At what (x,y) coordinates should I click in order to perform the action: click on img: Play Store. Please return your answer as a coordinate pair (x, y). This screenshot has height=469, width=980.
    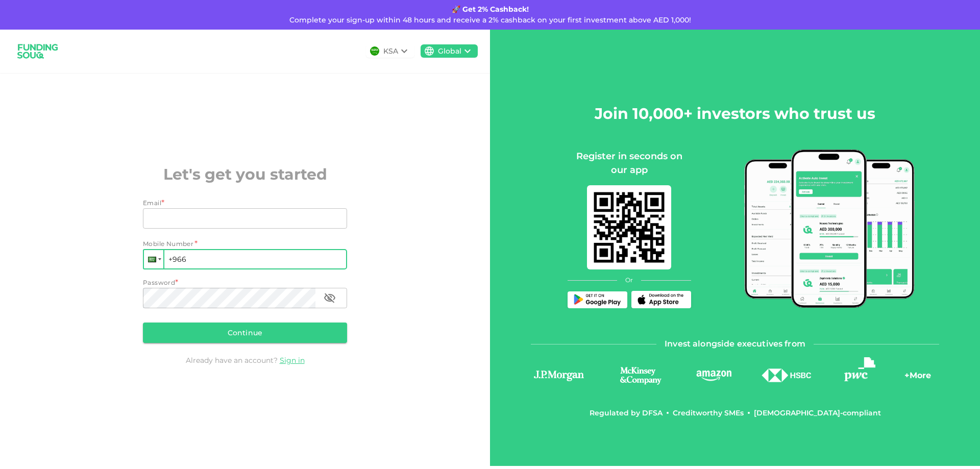
    Looking at the image, I should click on (597, 299).